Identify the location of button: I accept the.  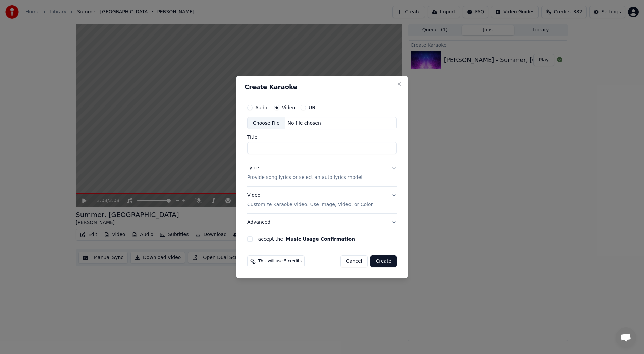
(320, 239).